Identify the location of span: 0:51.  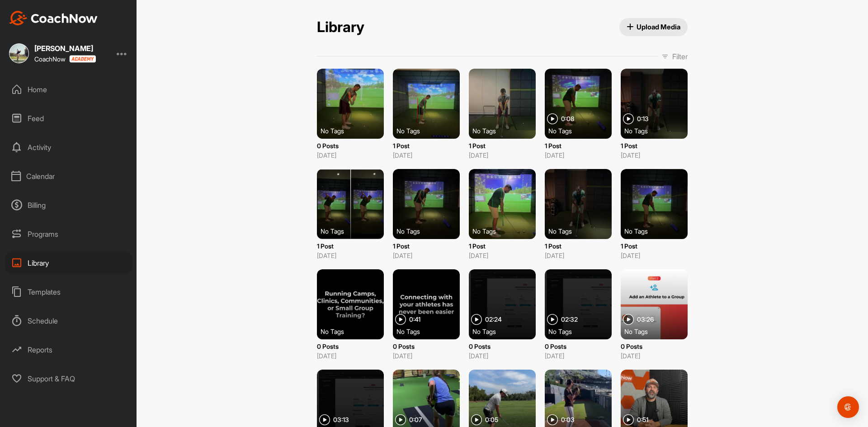
(642, 420).